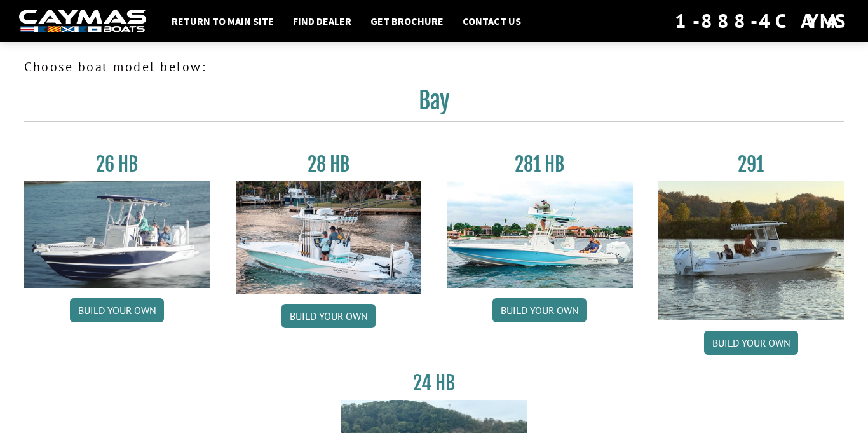  What do you see at coordinates (540, 235) in the screenshot?
I see `img: 28-hb-twin.jpg` at bounding box center [540, 235].